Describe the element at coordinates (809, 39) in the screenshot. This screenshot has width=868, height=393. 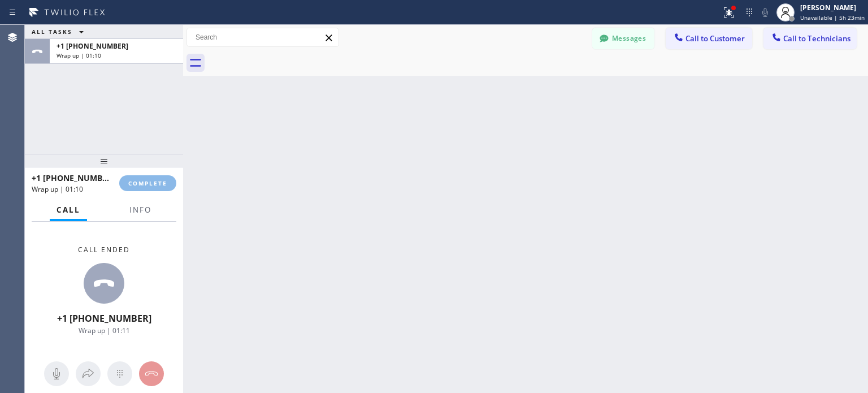
I see `button: Call to Technicians` at that location.